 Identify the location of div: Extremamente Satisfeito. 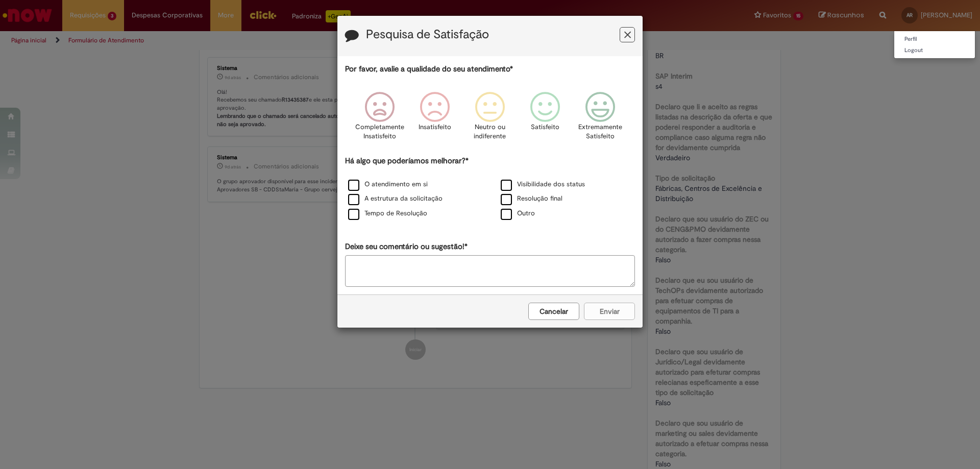
(600, 119).